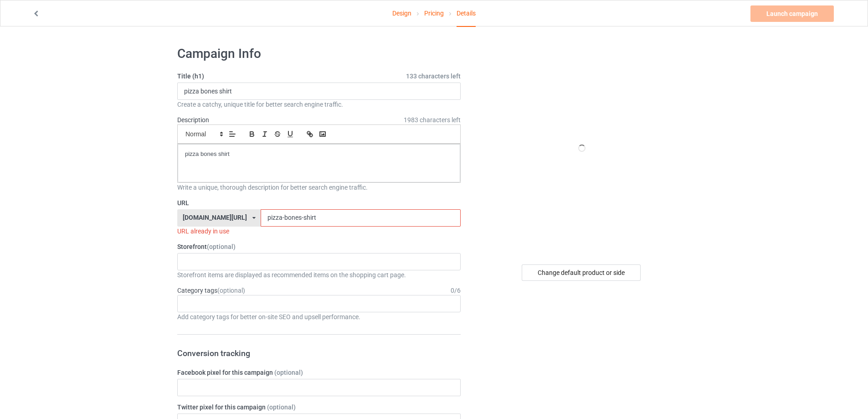  What do you see at coordinates (319, 372) in the screenshot?
I see `label: Facebook pixel for this campaign` at bounding box center [319, 372].